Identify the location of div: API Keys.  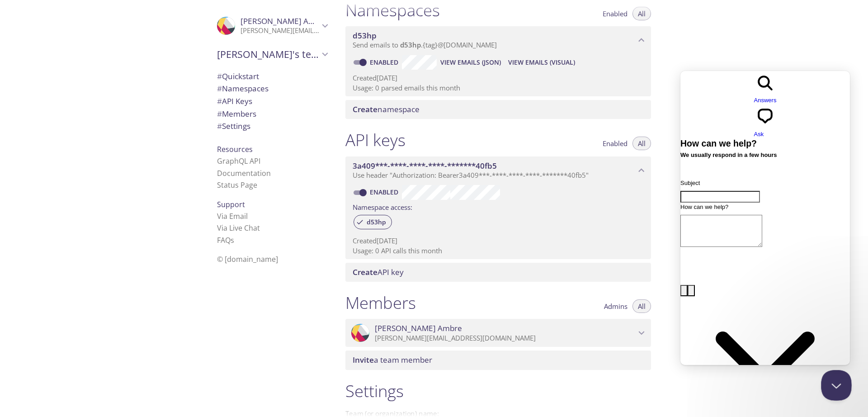
(272, 101).